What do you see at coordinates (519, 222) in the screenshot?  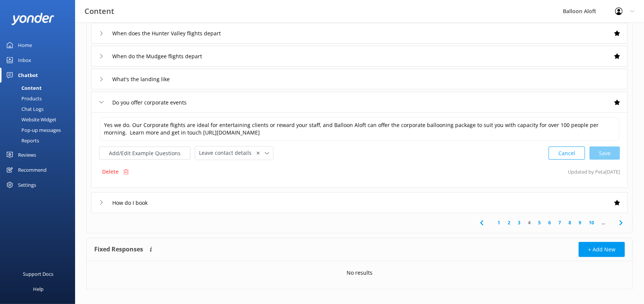 I see `a: 3` at bounding box center [519, 222].